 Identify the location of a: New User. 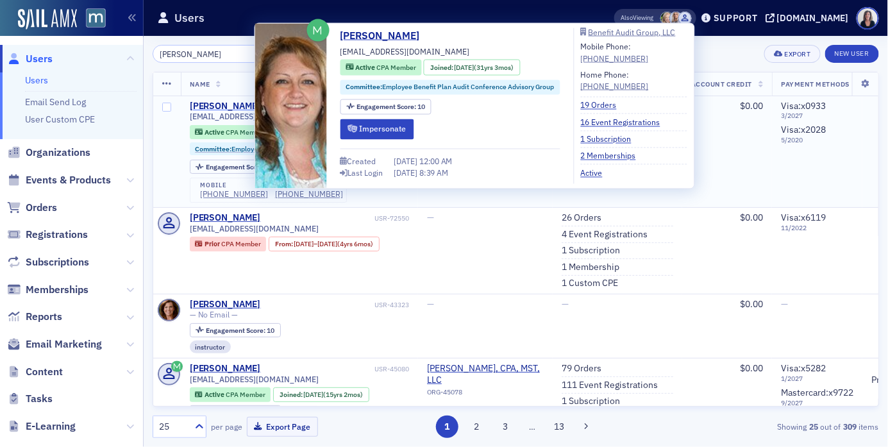
(852, 54).